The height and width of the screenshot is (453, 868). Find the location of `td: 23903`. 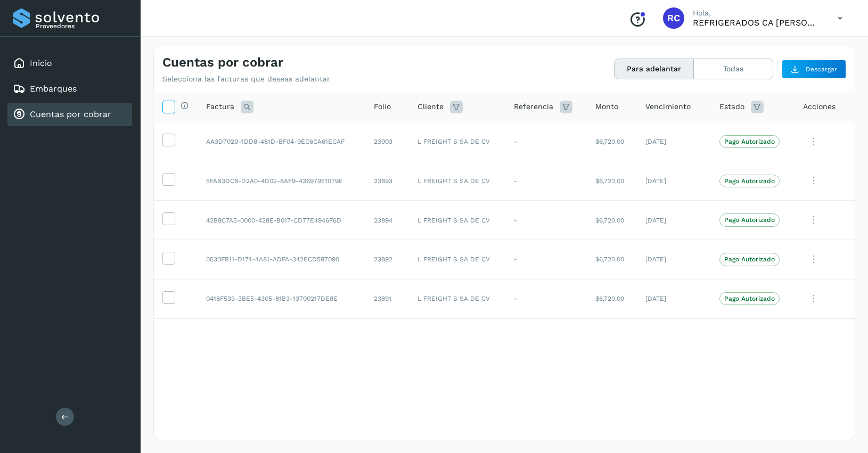

td: 23903 is located at coordinates (387, 142).